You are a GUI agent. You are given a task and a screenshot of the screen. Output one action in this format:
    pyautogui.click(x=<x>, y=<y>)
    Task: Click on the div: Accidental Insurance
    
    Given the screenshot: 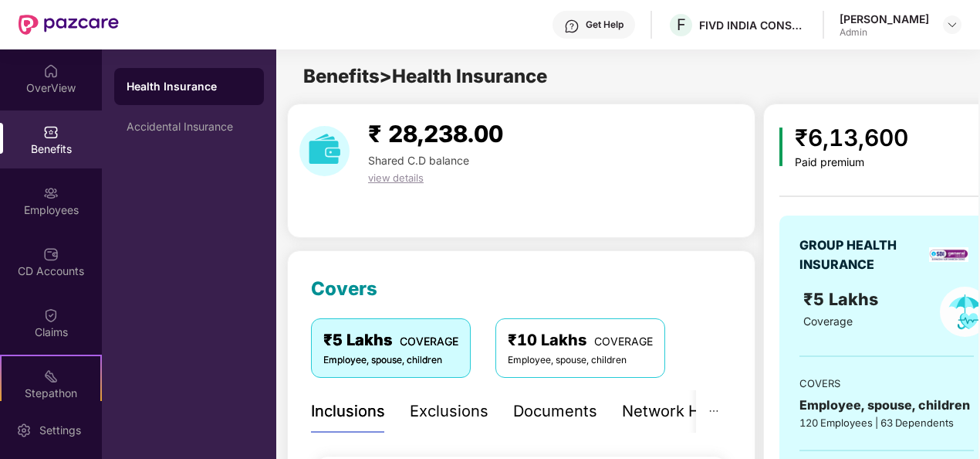 What is the action you would take?
    pyautogui.click(x=189, y=127)
    